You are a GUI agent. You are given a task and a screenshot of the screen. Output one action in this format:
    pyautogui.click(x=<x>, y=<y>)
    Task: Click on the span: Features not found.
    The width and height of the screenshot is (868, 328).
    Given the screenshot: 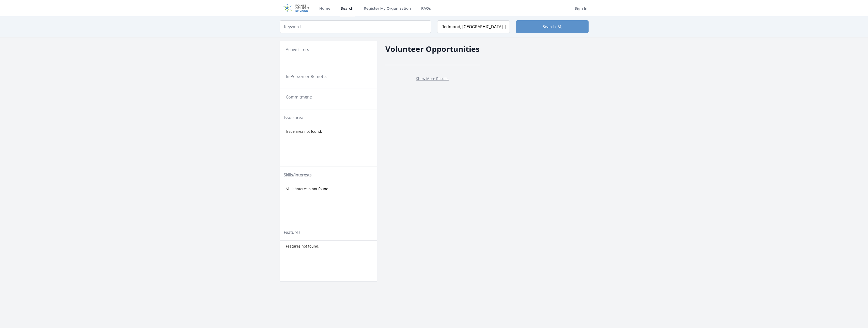 What is the action you would take?
    pyautogui.click(x=302, y=246)
    